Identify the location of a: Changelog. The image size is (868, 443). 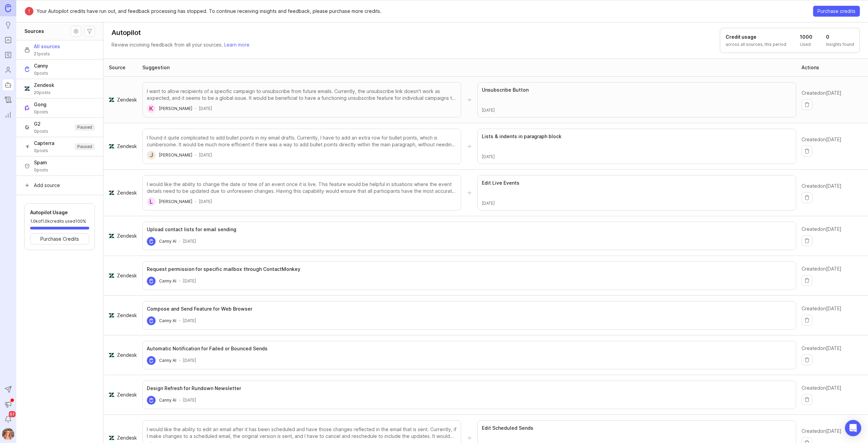
(8, 99).